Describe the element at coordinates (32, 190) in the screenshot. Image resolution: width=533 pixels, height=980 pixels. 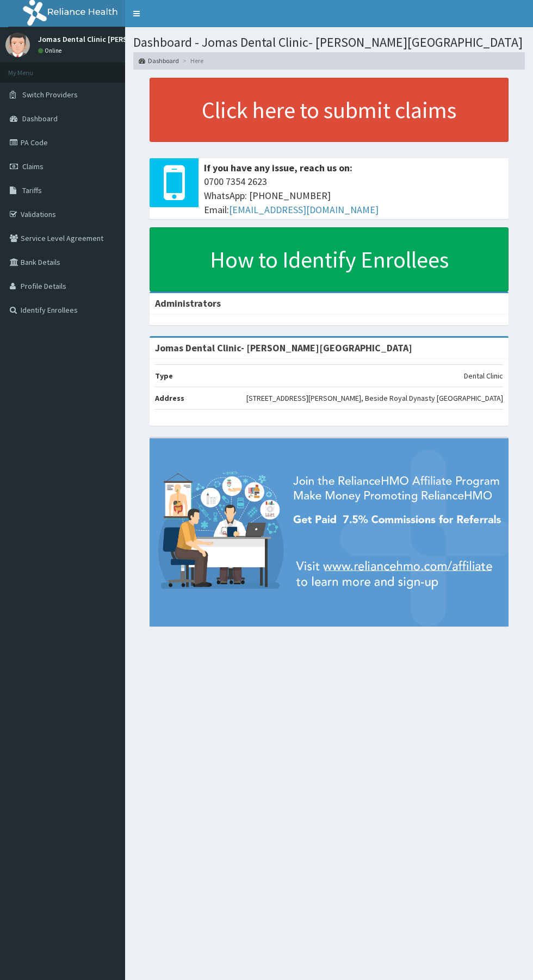
I see `span: Tariffs` at that location.